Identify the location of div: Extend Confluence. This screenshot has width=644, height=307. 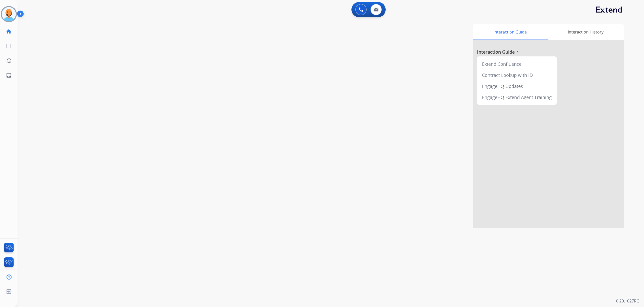
(517, 64).